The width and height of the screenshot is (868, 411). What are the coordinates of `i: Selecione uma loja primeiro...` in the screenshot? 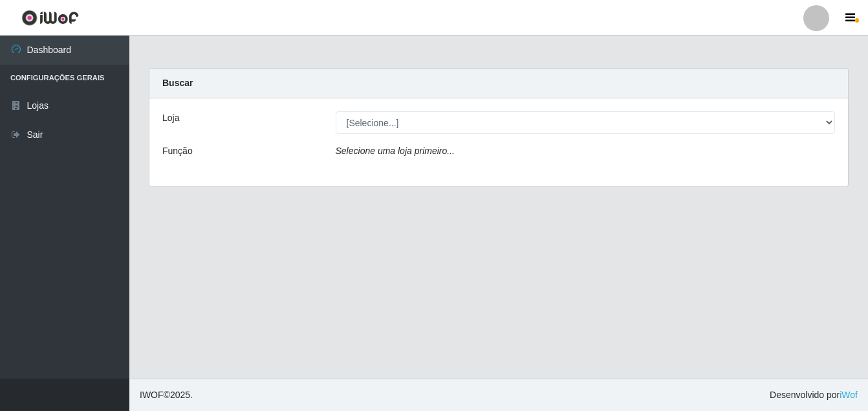 It's located at (395, 151).